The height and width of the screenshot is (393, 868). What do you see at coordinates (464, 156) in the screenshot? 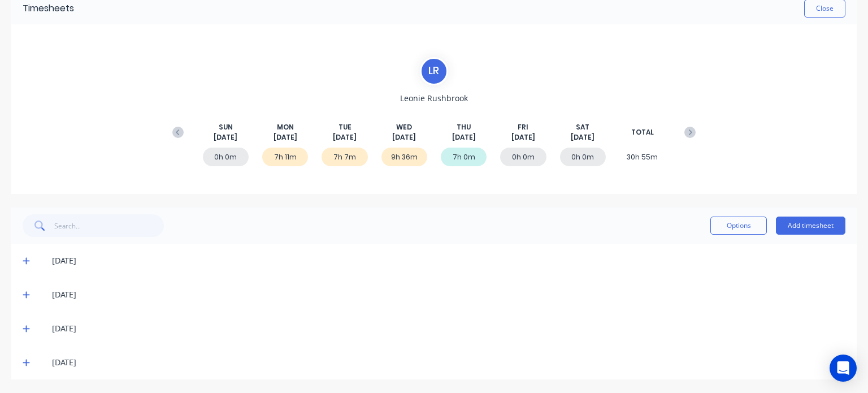
I see `div: 7h 0m` at bounding box center [464, 156].